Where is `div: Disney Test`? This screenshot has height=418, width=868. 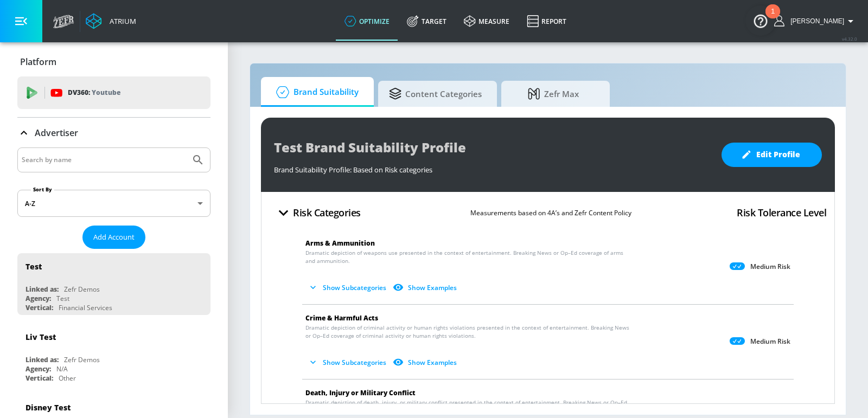
div: Disney Test is located at coordinates (48, 407).